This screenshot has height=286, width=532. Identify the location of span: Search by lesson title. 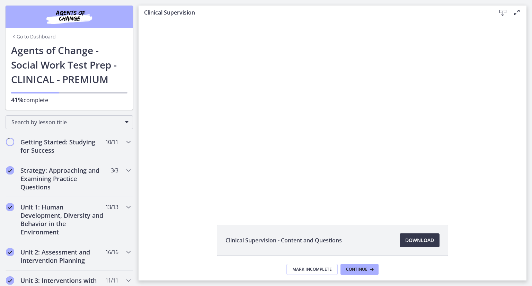
(66, 122).